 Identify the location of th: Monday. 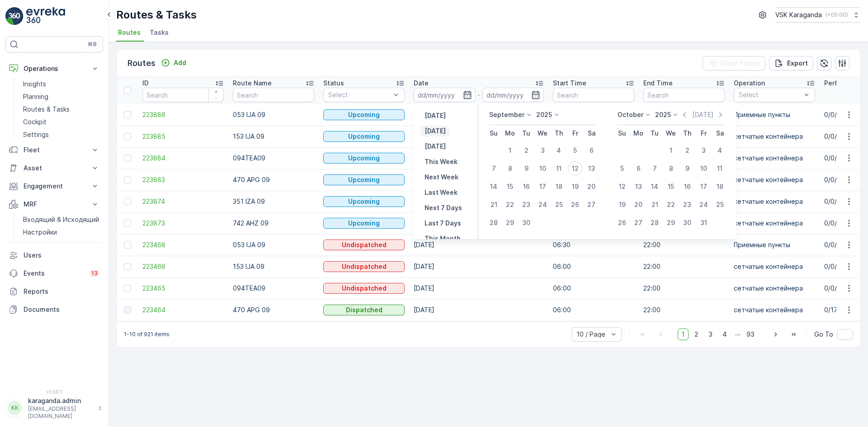
(639, 133).